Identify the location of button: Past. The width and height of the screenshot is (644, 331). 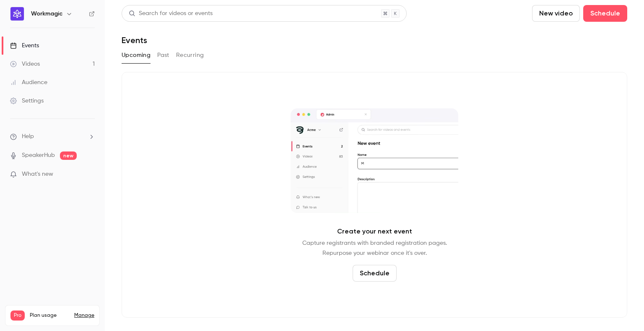
(163, 55).